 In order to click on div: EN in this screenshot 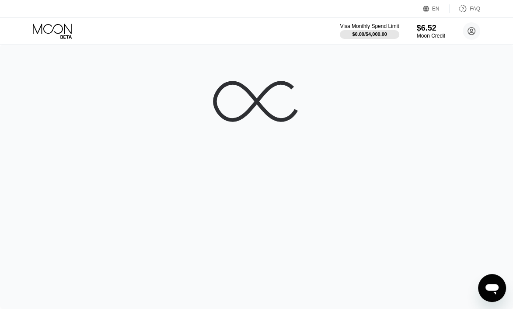, I will do `click(436, 9)`.